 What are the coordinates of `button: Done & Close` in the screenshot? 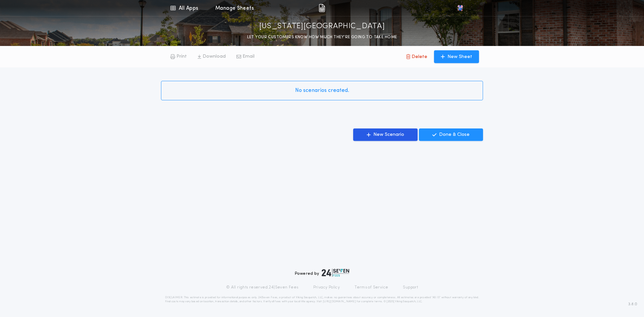 It's located at (451, 135).